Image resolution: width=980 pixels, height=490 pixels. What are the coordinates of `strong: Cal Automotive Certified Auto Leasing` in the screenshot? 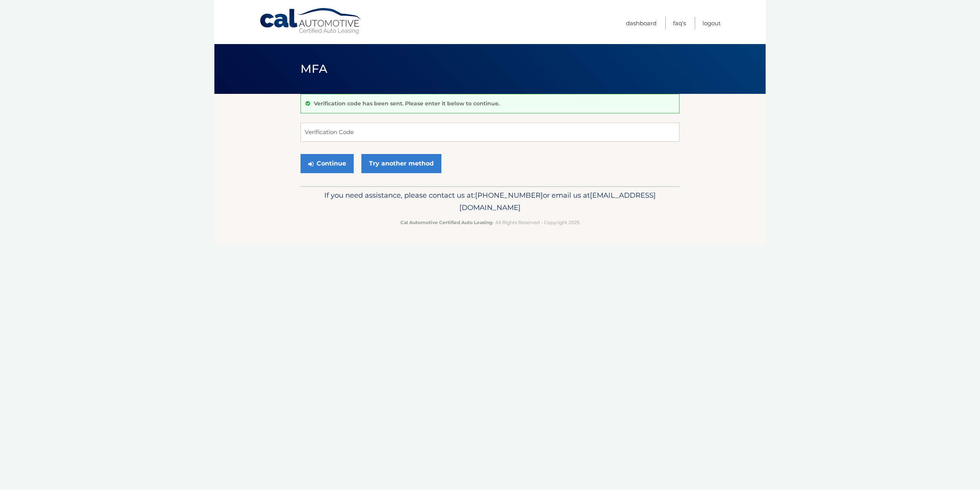 It's located at (446, 222).